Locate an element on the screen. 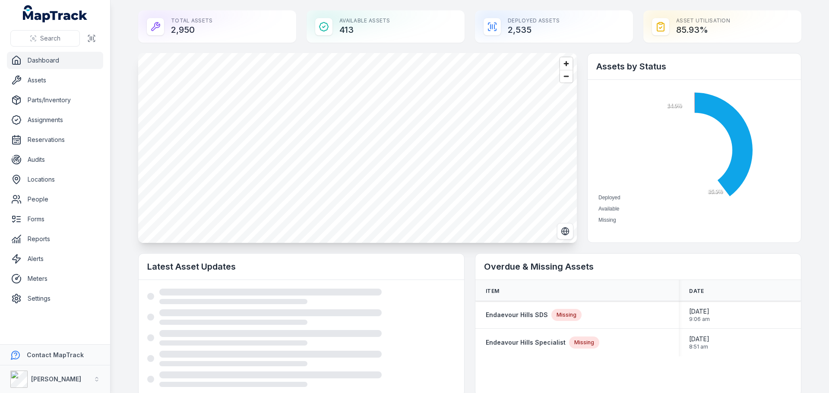 The image size is (829, 393). span: Search is located at coordinates (50, 38).